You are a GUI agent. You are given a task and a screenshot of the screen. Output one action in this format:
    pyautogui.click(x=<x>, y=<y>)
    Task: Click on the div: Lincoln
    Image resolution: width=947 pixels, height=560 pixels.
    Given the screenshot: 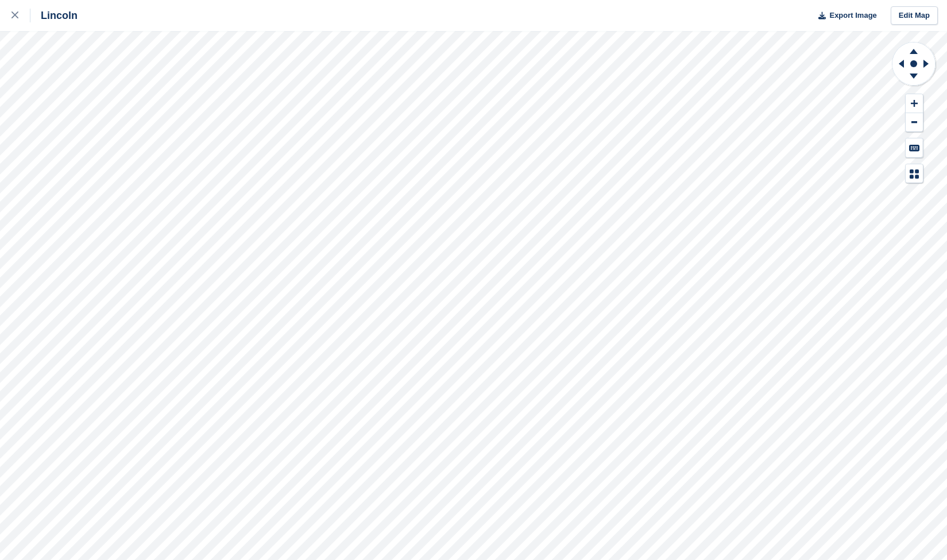 What is the action you would take?
    pyautogui.click(x=54, y=15)
    